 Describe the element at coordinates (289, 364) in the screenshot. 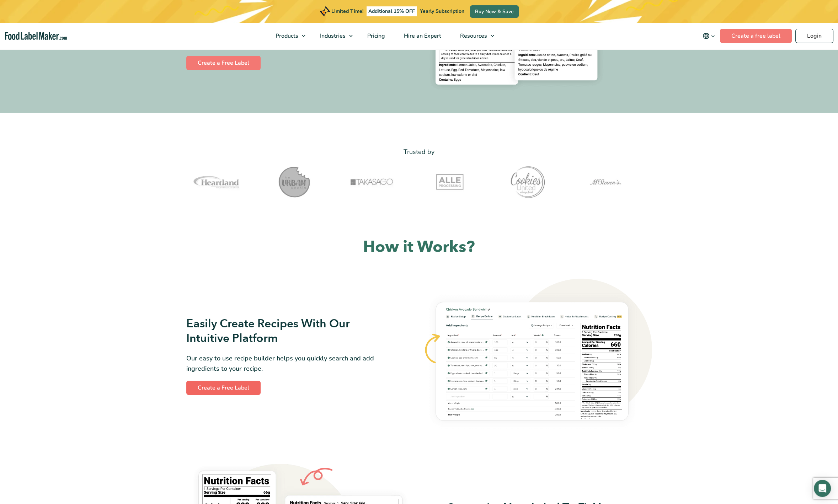

I see `p: Our easy to use recipe builder helps you quickly search and add ingredients to your recipe.` at that location.